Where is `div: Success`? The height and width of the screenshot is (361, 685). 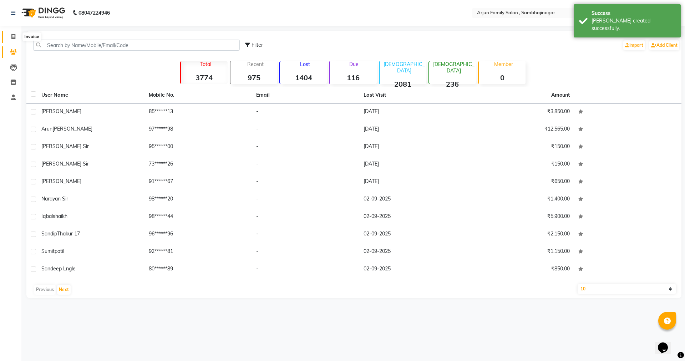
div: Success is located at coordinates (633, 13).